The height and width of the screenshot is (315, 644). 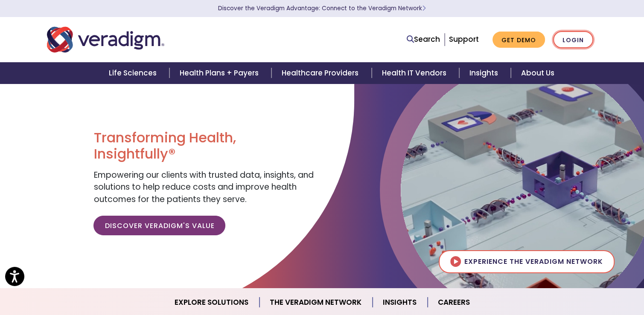 What do you see at coordinates (159, 226) in the screenshot?
I see `a: Discover Veradigm's Value` at bounding box center [159, 226].